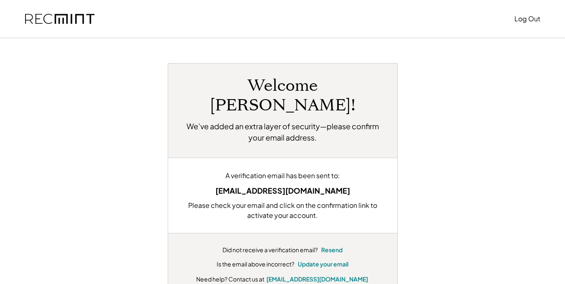 This screenshot has height=284, width=565. Describe the element at coordinates (230, 279) in the screenshot. I see `div: Need help? Contact us at` at that location.